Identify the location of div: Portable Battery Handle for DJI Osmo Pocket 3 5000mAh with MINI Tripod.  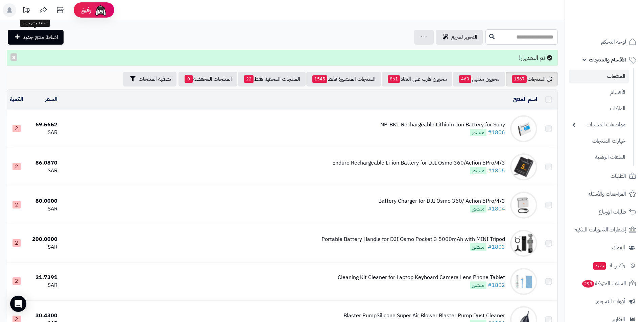
(413, 239).